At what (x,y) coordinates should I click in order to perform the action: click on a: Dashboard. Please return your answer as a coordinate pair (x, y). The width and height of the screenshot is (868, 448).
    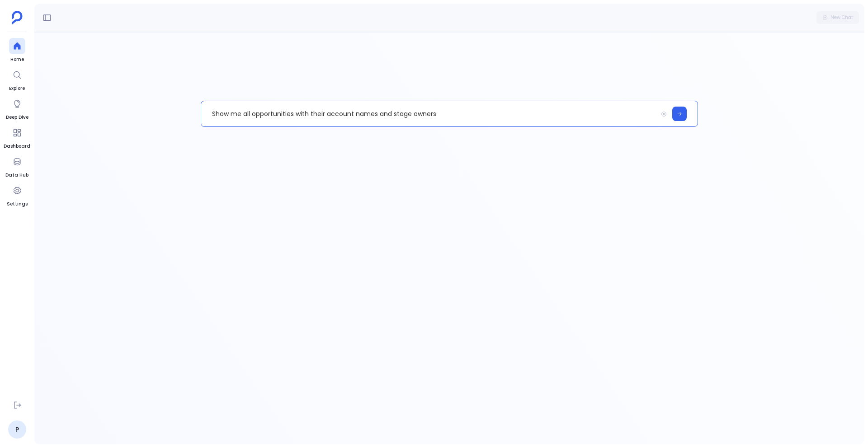
    Looking at the image, I should click on (16, 137).